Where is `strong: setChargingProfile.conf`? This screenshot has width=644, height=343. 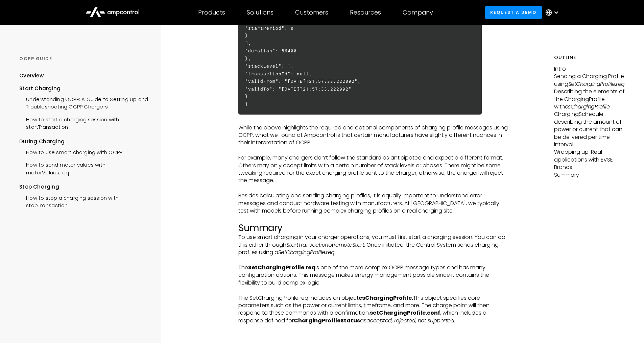
strong: setChargingProfile.conf is located at coordinates (405, 312).